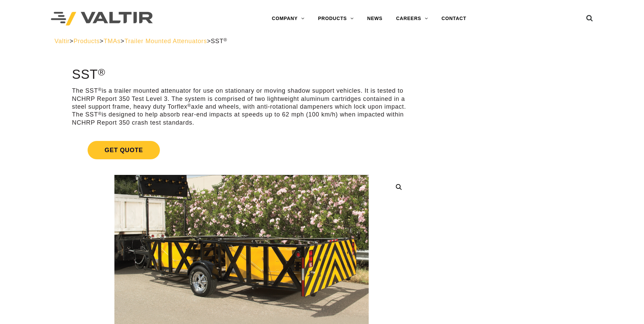  I want to click on a: CONTACT, so click(454, 18).